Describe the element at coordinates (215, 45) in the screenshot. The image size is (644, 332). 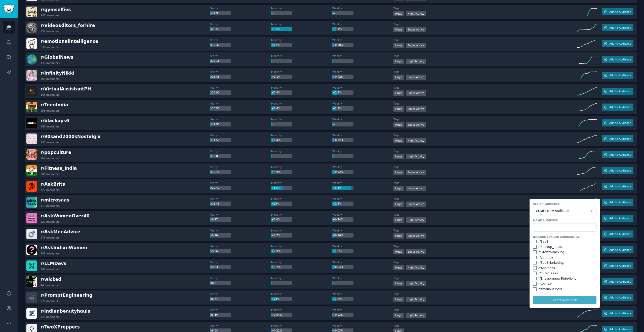
I see `span: x19.36` at that location.